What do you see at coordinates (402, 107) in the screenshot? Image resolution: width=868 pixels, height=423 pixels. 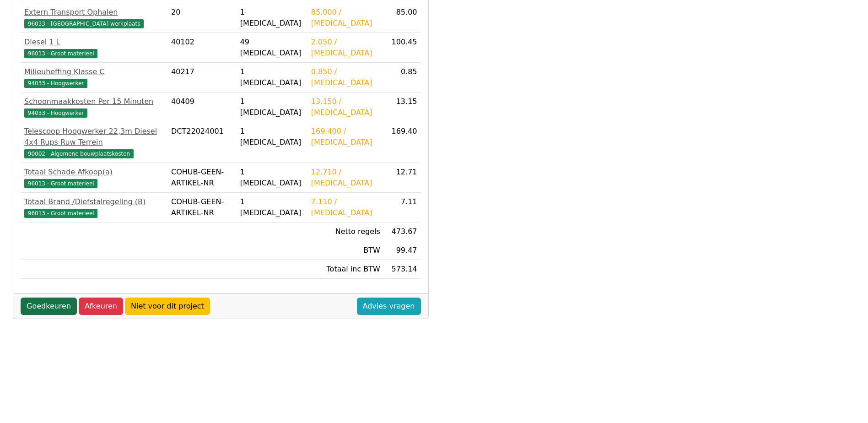 I see `td: 13.15` at bounding box center [402, 107].